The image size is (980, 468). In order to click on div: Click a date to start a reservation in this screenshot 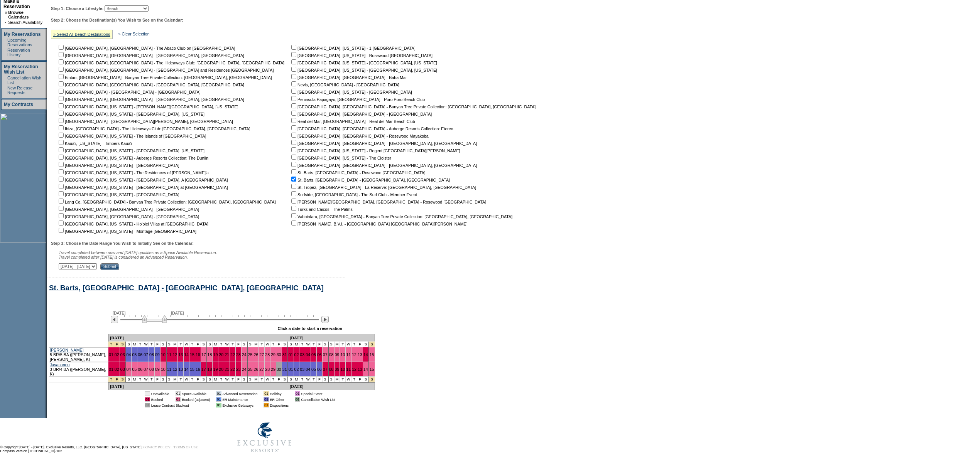, I will do `click(309, 329)`.